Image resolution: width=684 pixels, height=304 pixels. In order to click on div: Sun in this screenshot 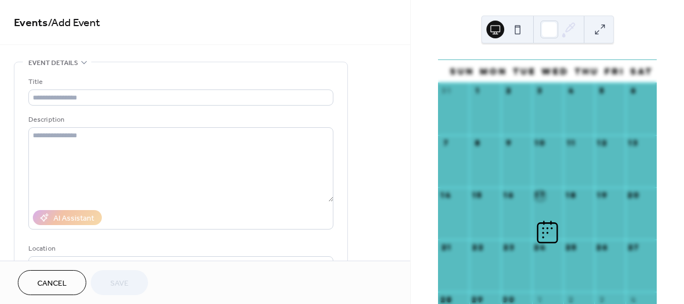, I will do `click(462, 71)`.